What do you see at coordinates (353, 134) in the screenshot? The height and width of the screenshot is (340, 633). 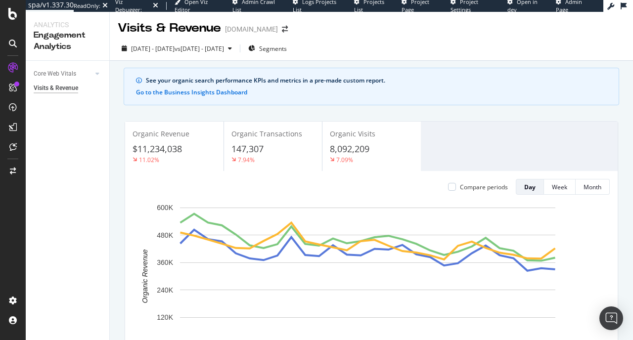 I see `span: Organic Visits` at bounding box center [353, 134].